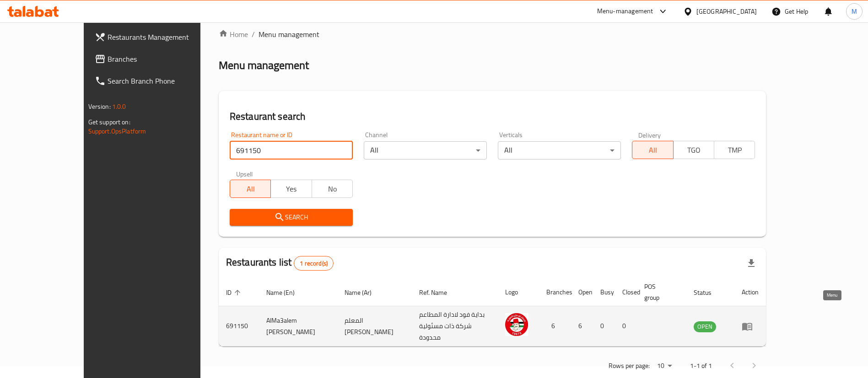 The height and width of the screenshot is (378, 868). I want to click on span: Ref. Name, so click(439, 292).